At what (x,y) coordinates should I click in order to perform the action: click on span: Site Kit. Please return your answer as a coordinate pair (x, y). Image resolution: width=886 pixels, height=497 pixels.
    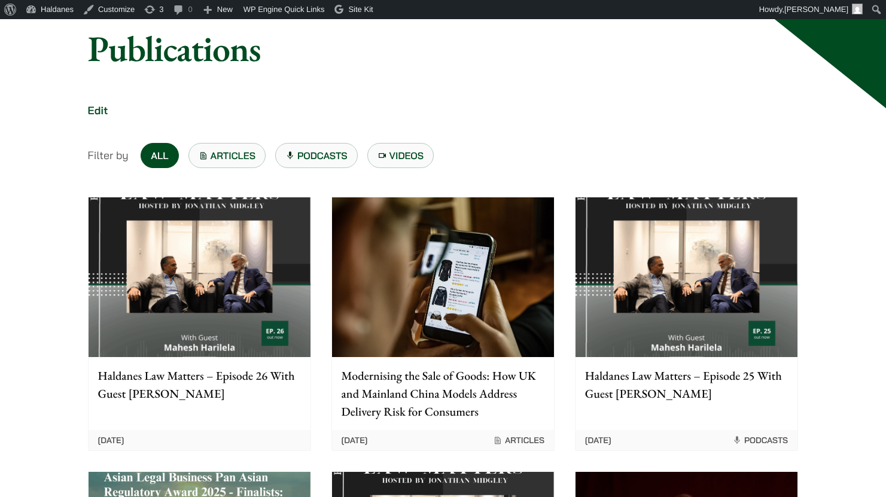
    Looking at the image, I should click on (360, 9).